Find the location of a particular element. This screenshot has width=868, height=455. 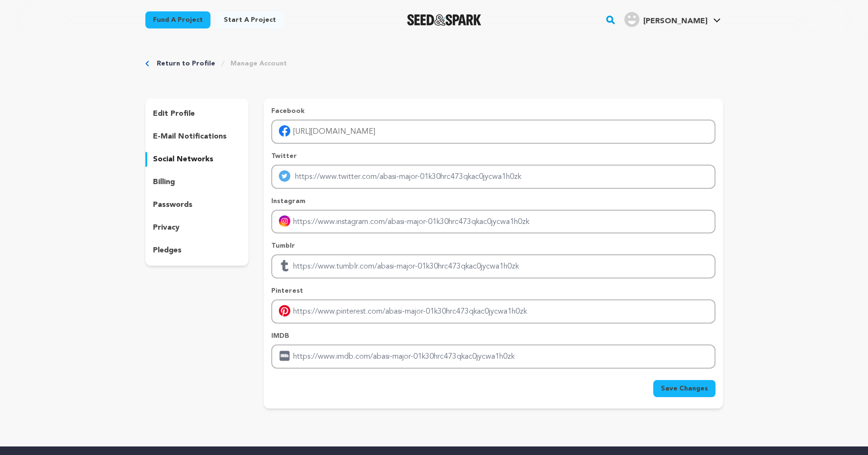

button: pledges is located at coordinates (197, 251).